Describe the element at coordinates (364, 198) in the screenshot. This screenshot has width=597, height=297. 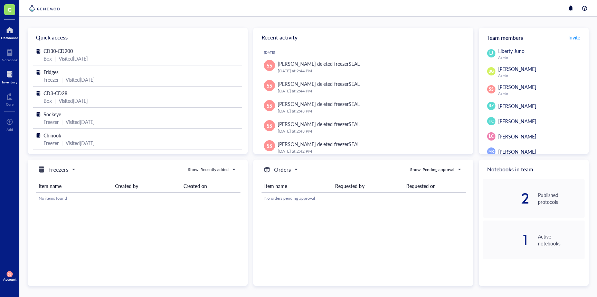
I see `div: No orders pending approval` at that location.